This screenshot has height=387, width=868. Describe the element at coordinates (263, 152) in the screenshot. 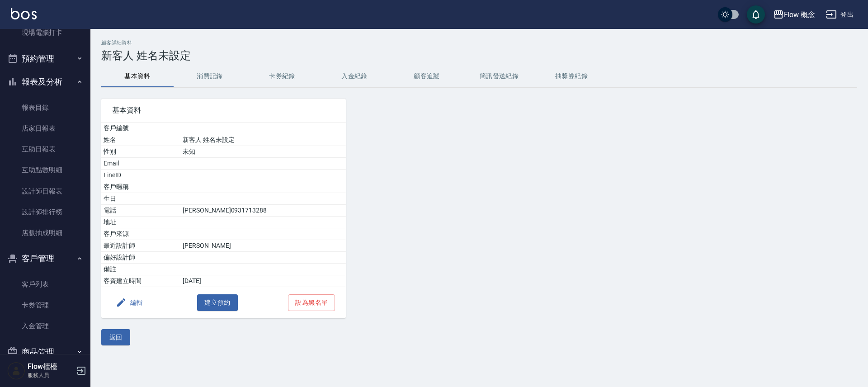

I see `td: 未知` at that location.